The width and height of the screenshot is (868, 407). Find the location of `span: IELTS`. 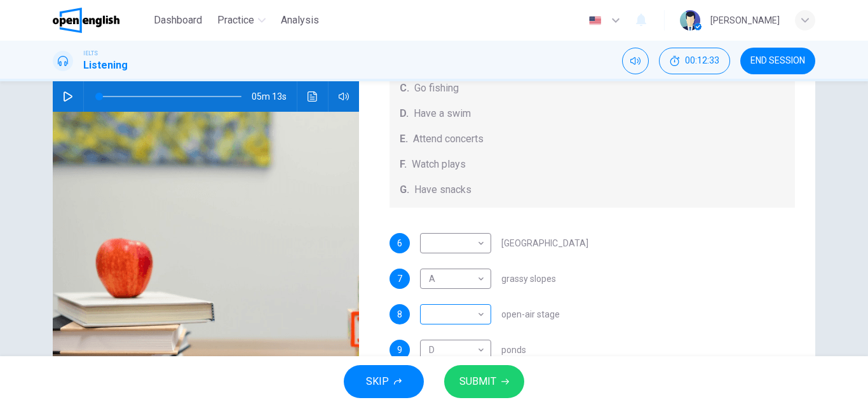

span: IELTS is located at coordinates (90, 53).